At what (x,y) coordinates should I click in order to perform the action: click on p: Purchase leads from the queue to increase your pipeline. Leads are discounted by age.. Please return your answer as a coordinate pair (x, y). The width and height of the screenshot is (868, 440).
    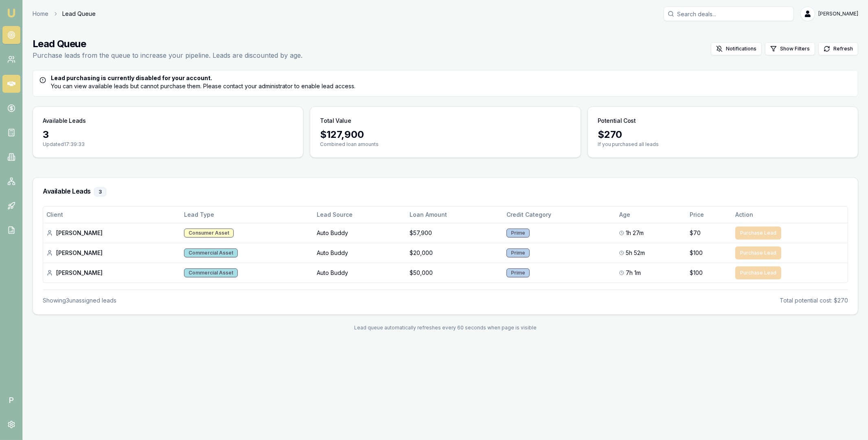
    Looking at the image, I should click on (167, 55).